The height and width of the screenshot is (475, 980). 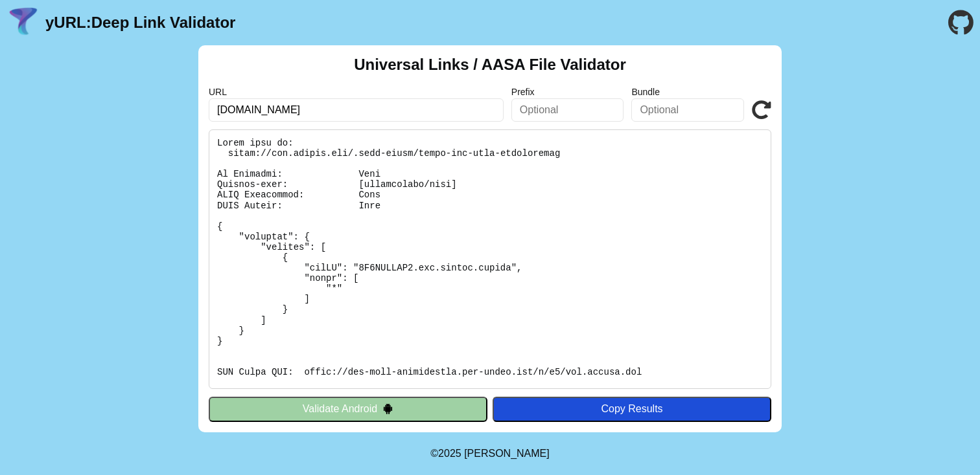 I want to click on label: Prefix, so click(x=568, y=92).